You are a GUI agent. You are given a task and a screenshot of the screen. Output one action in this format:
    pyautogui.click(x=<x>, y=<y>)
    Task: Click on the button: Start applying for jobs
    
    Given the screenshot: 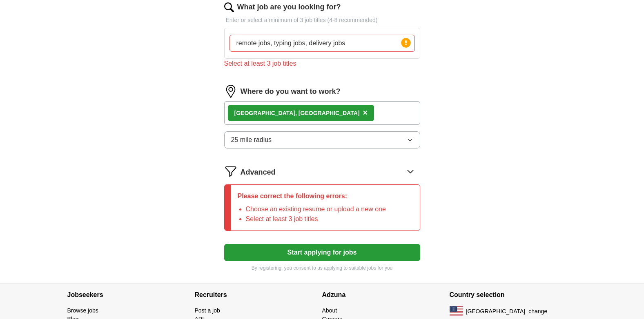 What is the action you would take?
    pyautogui.click(x=322, y=253)
    